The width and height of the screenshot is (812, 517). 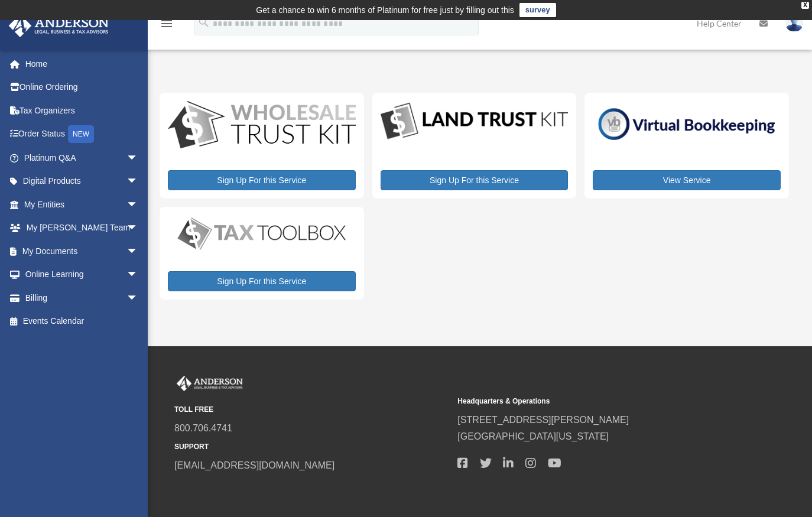 What do you see at coordinates (686, 180) in the screenshot?
I see `a: View Service` at bounding box center [686, 180].